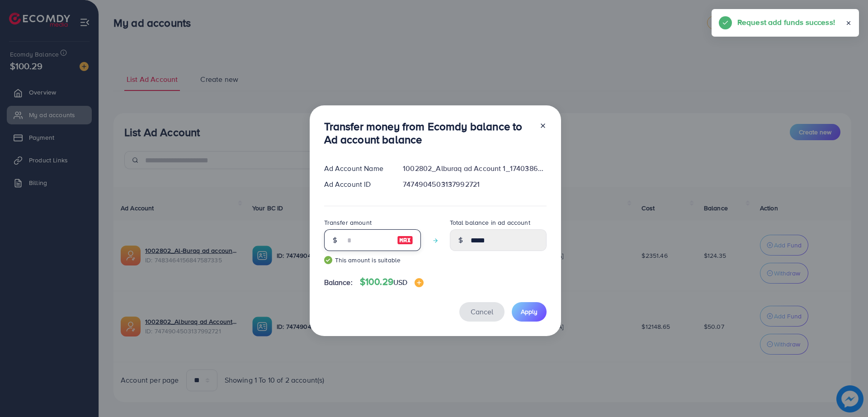 This screenshot has height=417, width=868. Describe the element at coordinates (474, 168) in the screenshot. I see `div: 1002802_Alburaq ad Account 1_1740386843243` at that location.